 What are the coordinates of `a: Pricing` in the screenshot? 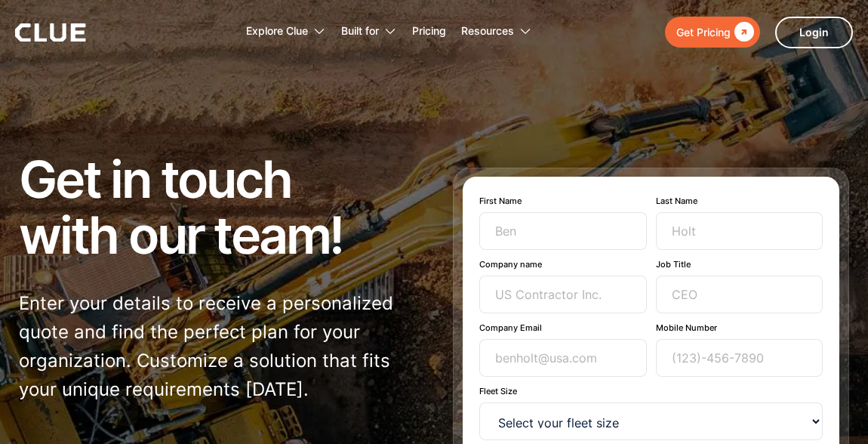 It's located at (428, 31).